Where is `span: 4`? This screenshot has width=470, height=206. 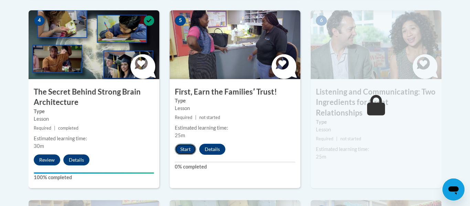
span: 4 is located at coordinates (39, 21).